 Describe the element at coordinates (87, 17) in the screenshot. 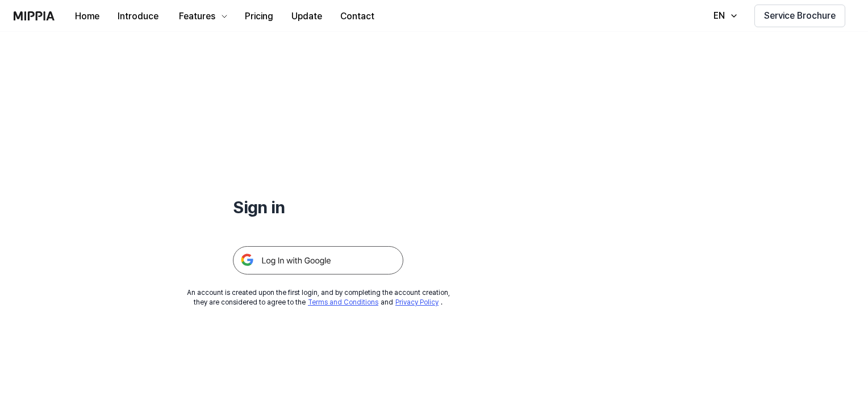

I see `button: Home` at that location.